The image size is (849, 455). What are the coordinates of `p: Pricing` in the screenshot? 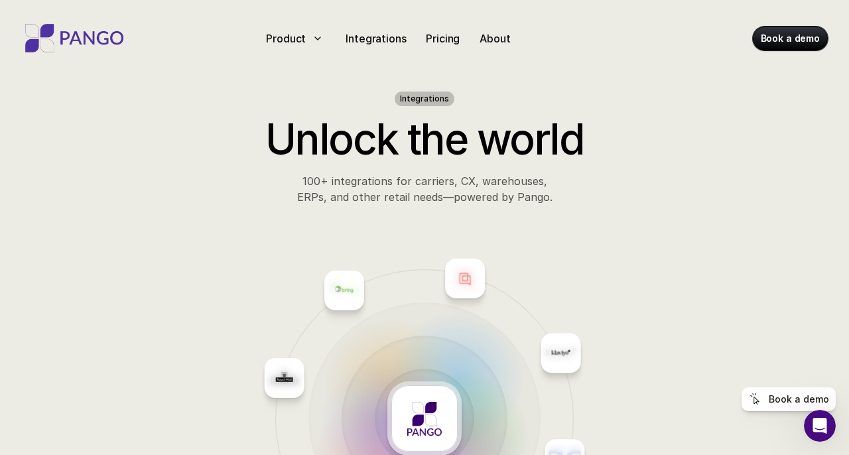 It's located at (442, 38).